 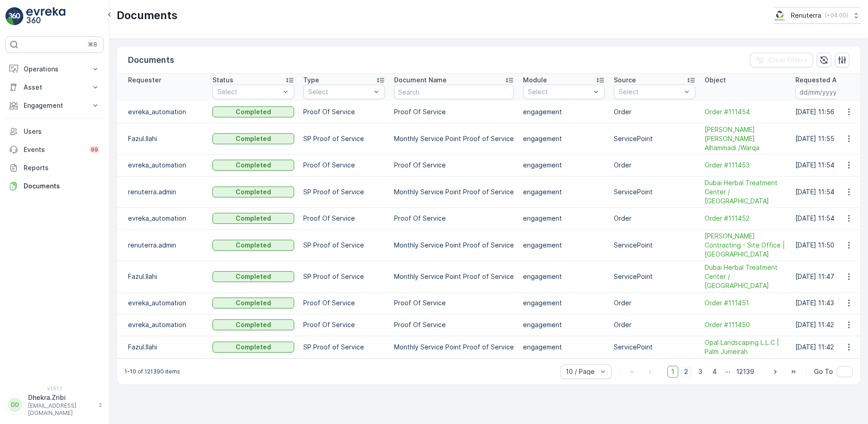 What do you see at coordinates (45, 16) in the screenshot?
I see `img: logo_light-DOdMpM7g.png` at bounding box center [45, 16].